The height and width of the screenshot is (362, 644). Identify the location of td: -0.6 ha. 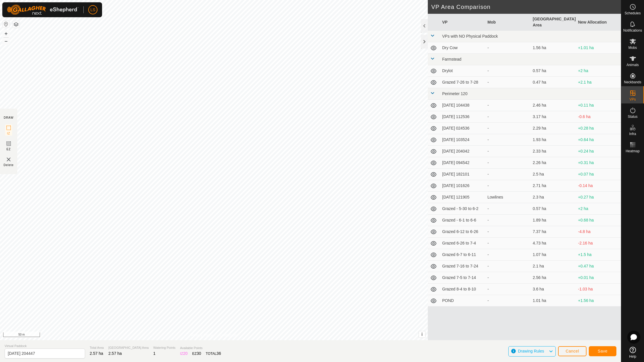
(599, 117).